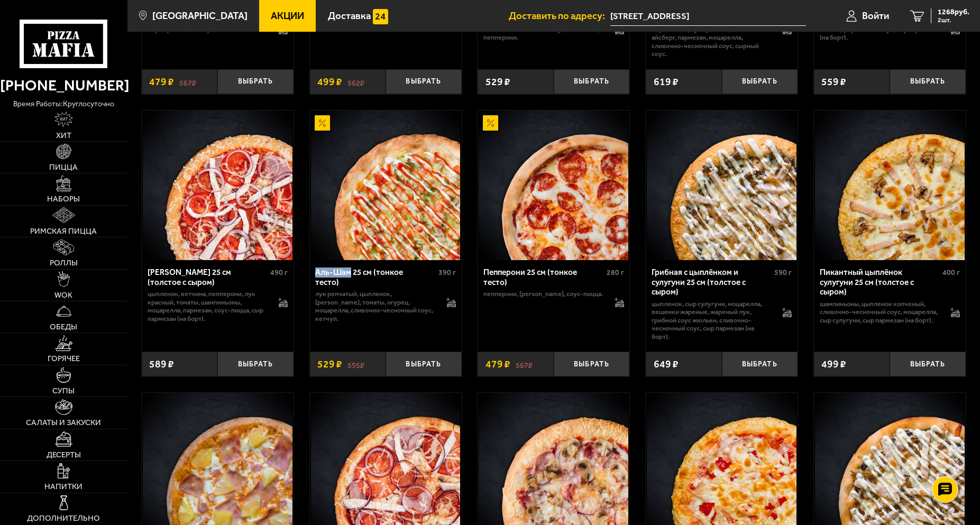 The width and height of the screenshot is (980, 525). I want to click on img: Аль-Шам 25 см (тонкое тесто), so click(385, 185).